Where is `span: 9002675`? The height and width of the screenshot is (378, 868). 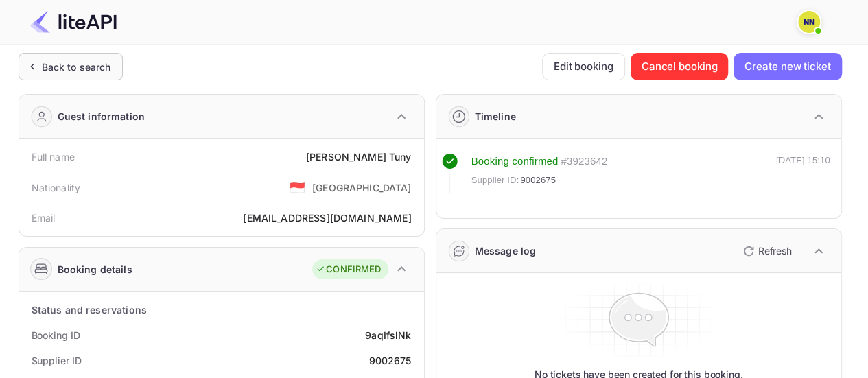 span: 9002675 is located at coordinates (538, 180).